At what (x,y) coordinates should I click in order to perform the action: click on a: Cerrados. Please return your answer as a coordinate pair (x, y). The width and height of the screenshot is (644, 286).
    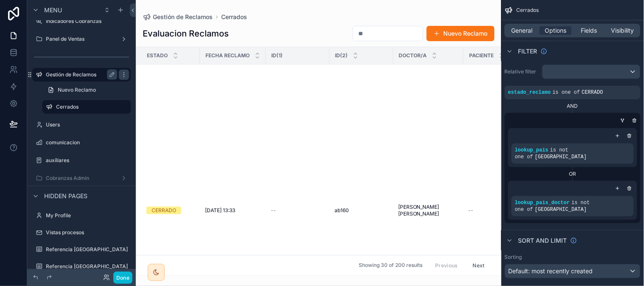
    Looking at the image, I should click on (87, 107).